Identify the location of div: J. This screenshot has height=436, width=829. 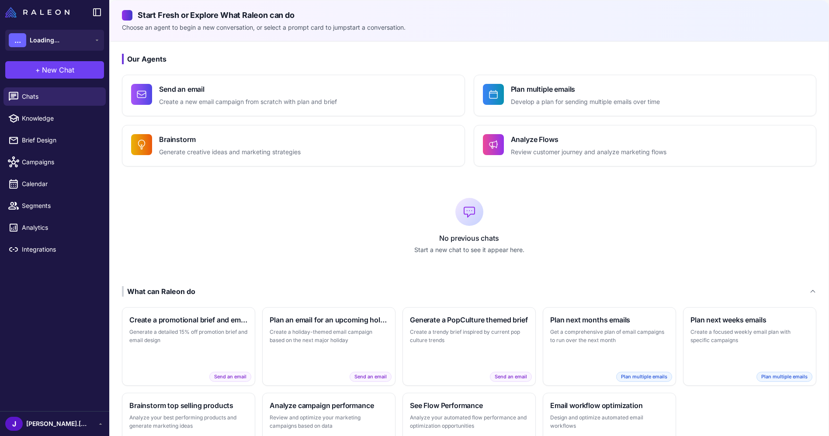
(14, 424).